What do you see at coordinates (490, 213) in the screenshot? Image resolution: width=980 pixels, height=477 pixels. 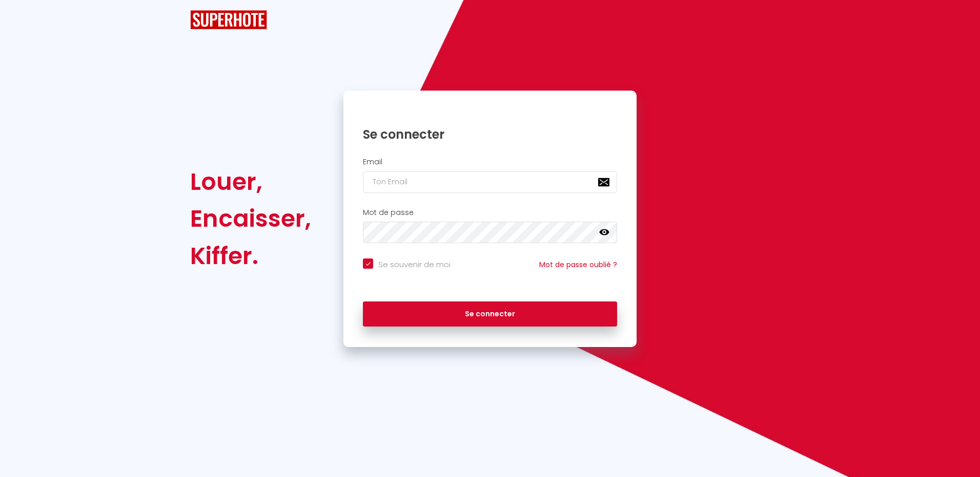 I see `h2: Mot de passe` at bounding box center [490, 213].